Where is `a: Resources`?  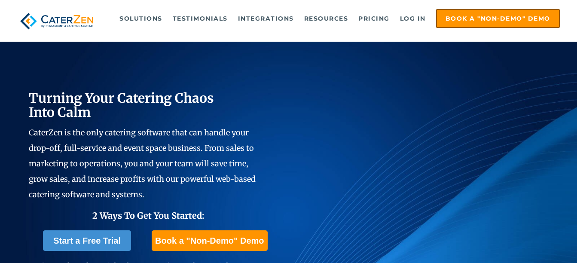 a: Resources is located at coordinates (326, 18).